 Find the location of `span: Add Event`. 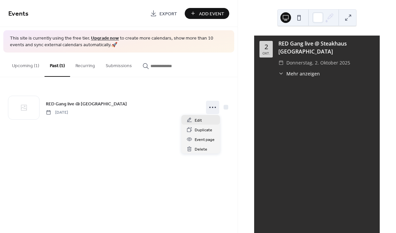

span: Add Event is located at coordinates (212, 14).